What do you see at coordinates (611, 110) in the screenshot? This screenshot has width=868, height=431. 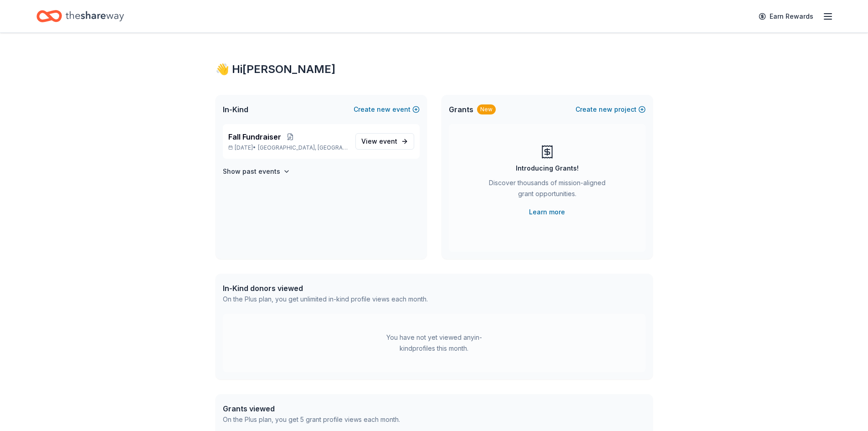 I see `button: Createnewproject` at bounding box center [611, 110].